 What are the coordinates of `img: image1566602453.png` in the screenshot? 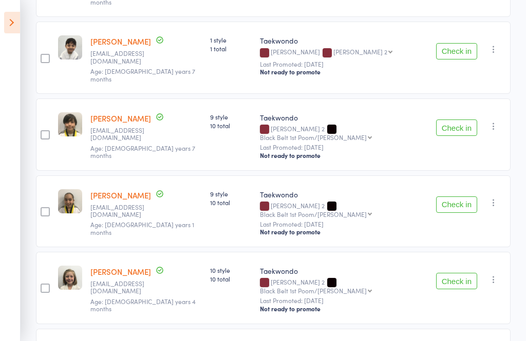 It's located at (70, 47).